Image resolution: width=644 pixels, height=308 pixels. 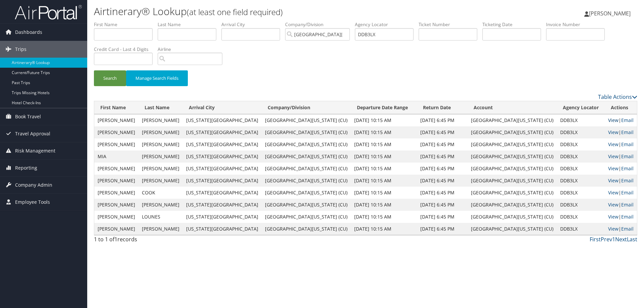 I want to click on th: Return Date: activate to sort column ascending, so click(x=442, y=107).